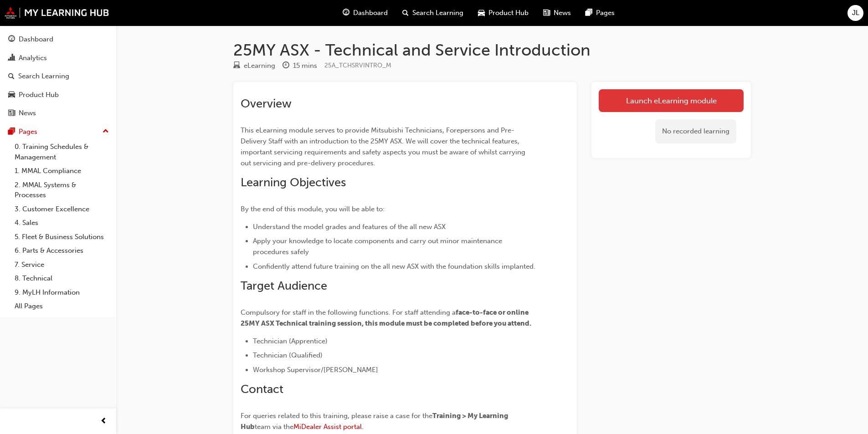 This screenshot has height=434, width=868. What do you see at coordinates (386, 318) in the screenshot?
I see `span: face-to-face or online 25MY ASX Technical training session, this module must be completed before ...` at bounding box center [386, 318].